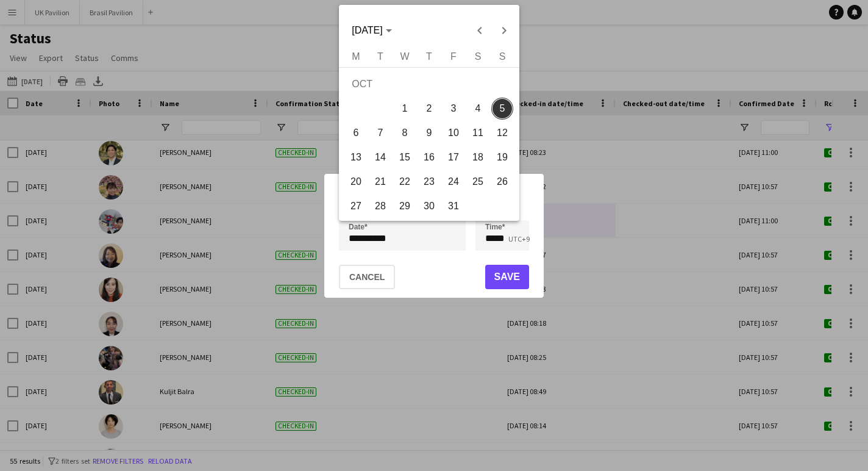 The image size is (868, 471). What do you see at coordinates (453, 56) in the screenshot?
I see `span: F` at bounding box center [453, 56].